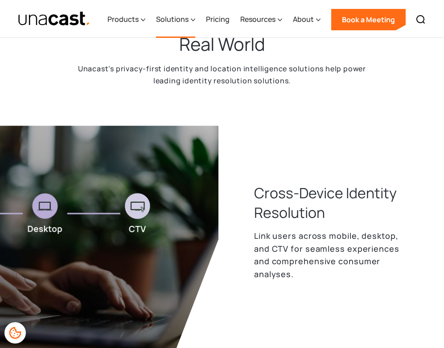  What do you see at coordinates (54, 19) in the screenshot?
I see `a: home` at bounding box center [54, 19].